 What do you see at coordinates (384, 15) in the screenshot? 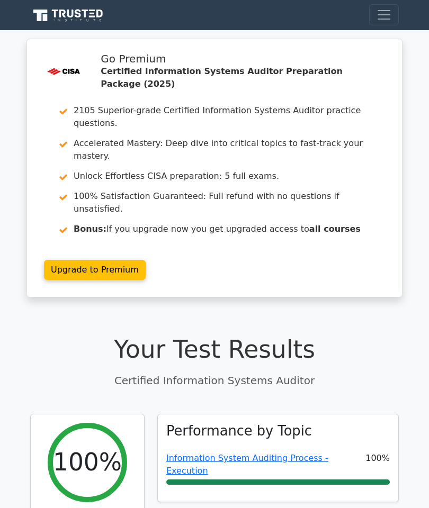
I see `button: Toggle navigation` at bounding box center [384, 15].